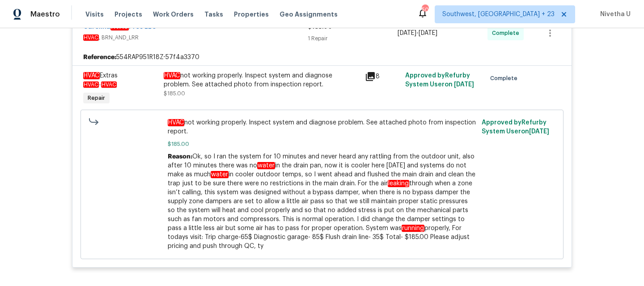 The image size is (644, 286). What do you see at coordinates (180, 157) in the screenshot?
I see `span: Reason:` at bounding box center [180, 157].